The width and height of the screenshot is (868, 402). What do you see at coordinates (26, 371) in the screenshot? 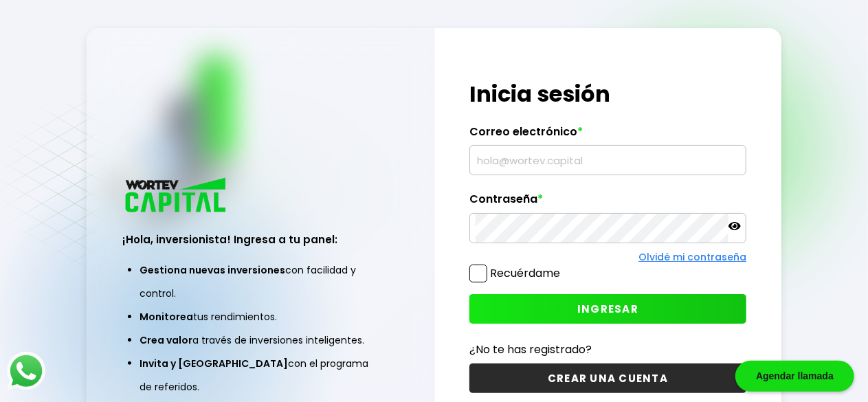
I see `img: logos_whatsapp-icon.242b2217.svg` at bounding box center [26, 371].